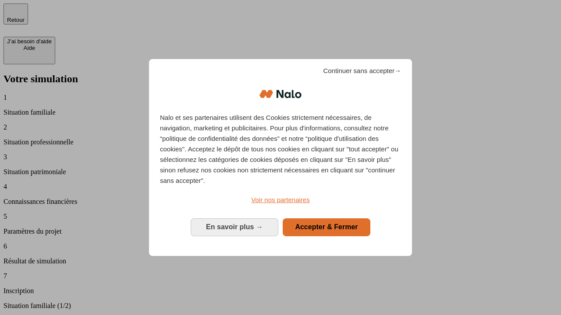  Describe the element at coordinates (234, 227) in the screenshot. I see `span: En savoir plus →` at that location.